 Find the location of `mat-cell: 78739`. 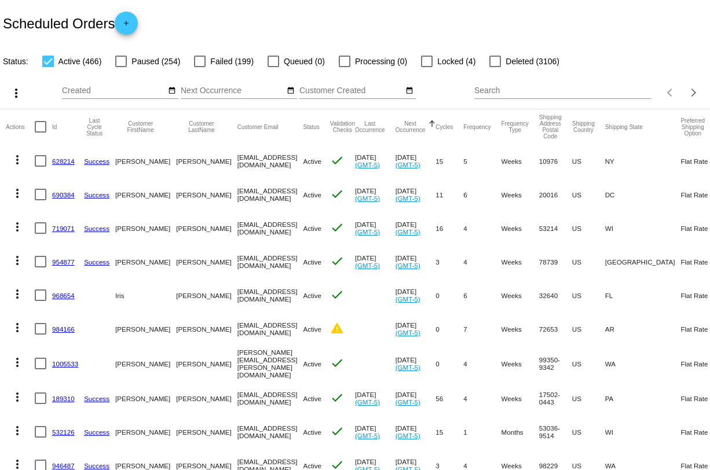

mat-cell: 78739 is located at coordinates (555, 262).